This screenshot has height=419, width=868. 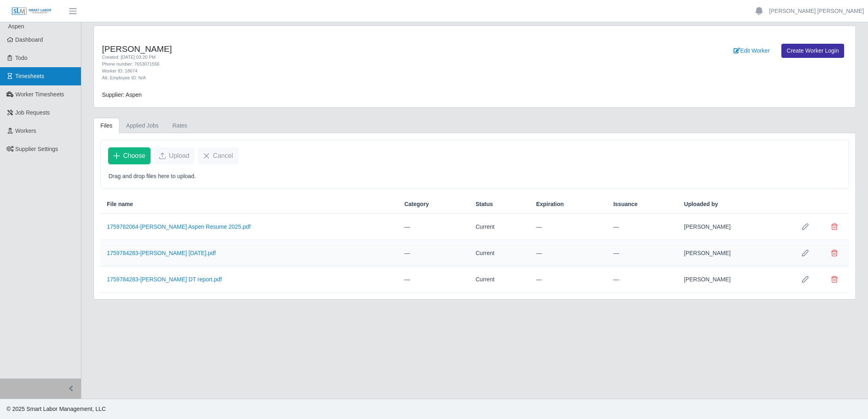 What do you see at coordinates (16, 26) in the screenshot?
I see `span: Aspen` at bounding box center [16, 26].